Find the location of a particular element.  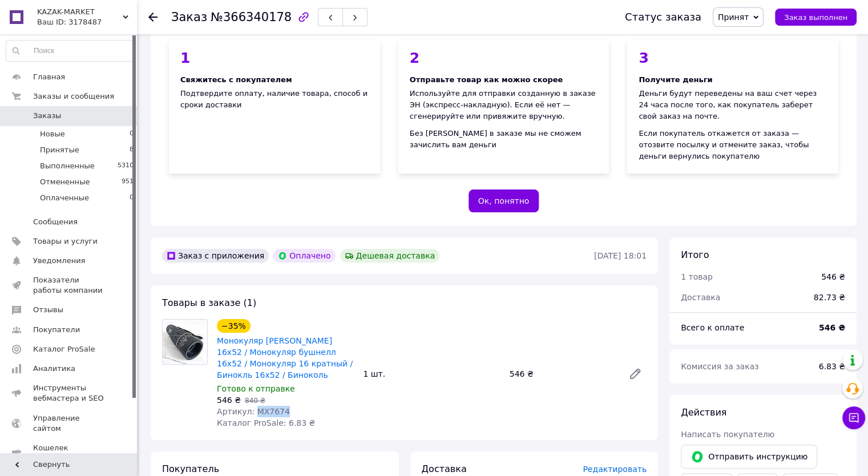

span: Уведомления is located at coordinates (59, 261).